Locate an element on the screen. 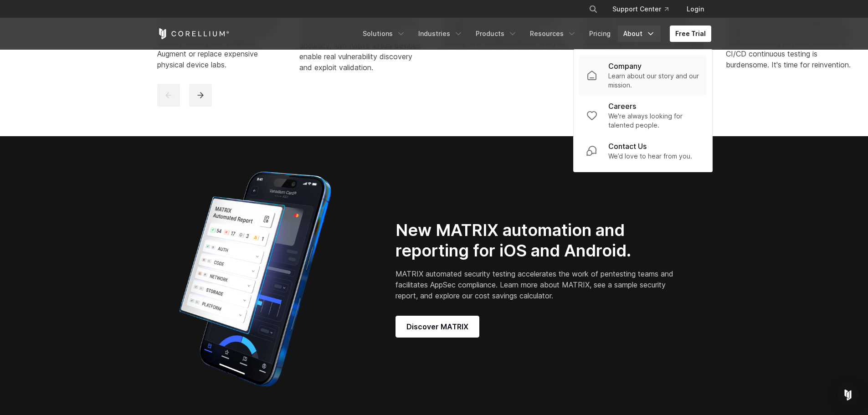  a: Contact Us We’d love to hear from you. is located at coordinates (643, 151).